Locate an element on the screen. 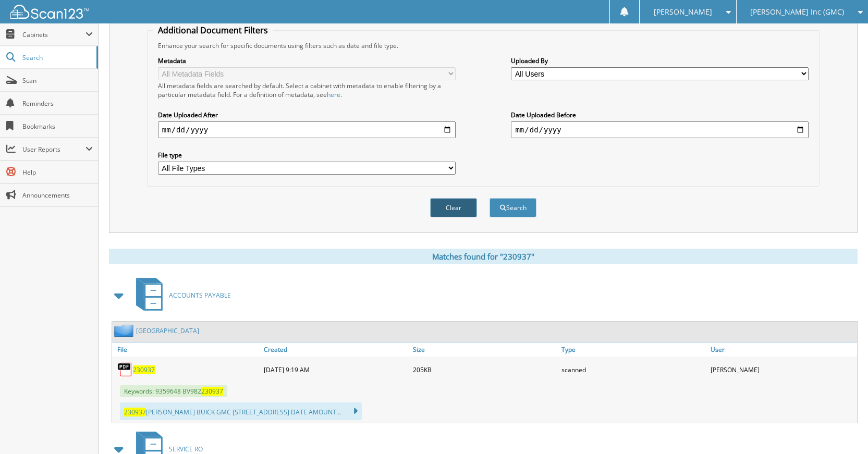 Image resolution: width=868 pixels, height=454 pixels. label: Date Uploaded Before is located at coordinates (660, 115).